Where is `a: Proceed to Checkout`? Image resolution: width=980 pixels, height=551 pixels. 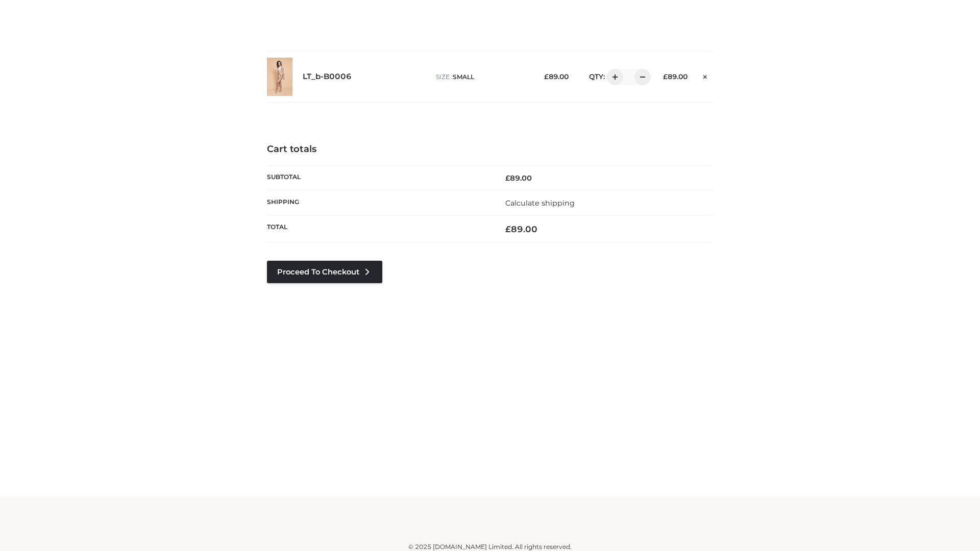 a: Proceed to Checkout is located at coordinates (325, 272).